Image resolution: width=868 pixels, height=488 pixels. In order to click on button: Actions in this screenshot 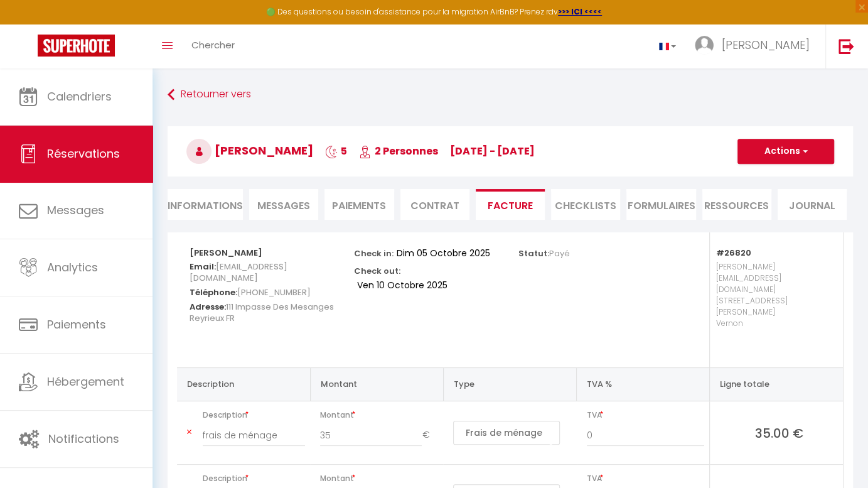, I will do `click(786, 151)`.